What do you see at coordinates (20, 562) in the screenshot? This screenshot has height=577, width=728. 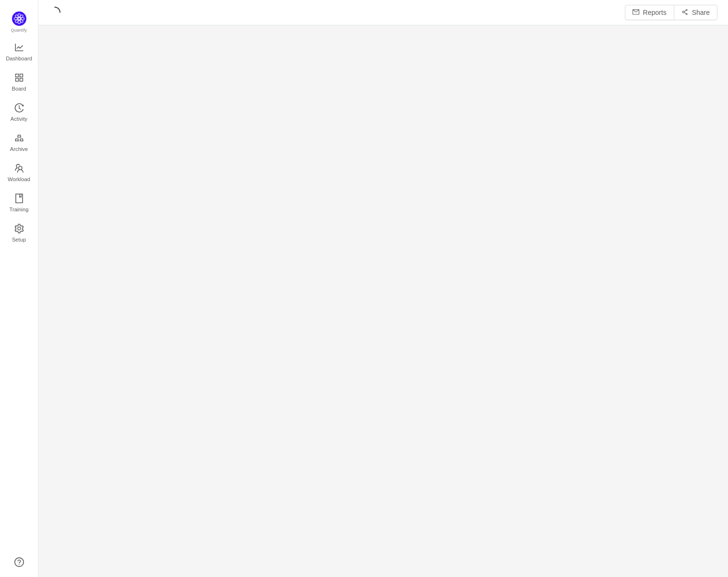 I see `a: icon: question-circle` at bounding box center [20, 562].